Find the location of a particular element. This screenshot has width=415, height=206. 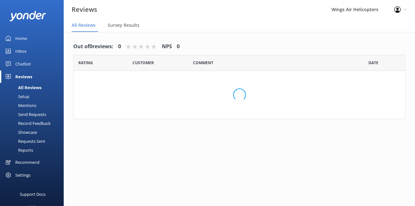

div: Recommend is located at coordinates (27, 162).